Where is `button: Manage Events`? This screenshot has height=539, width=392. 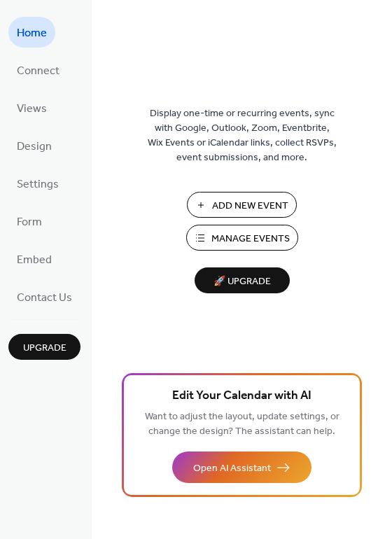
button: Manage Events is located at coordinates (242, 237).